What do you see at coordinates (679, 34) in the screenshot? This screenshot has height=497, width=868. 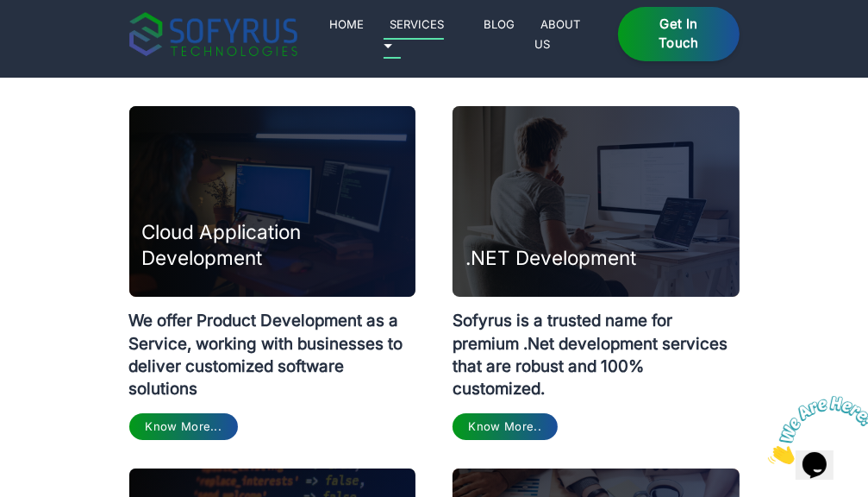 I see `a: Get in Touch` at bounding box center [679, 34].